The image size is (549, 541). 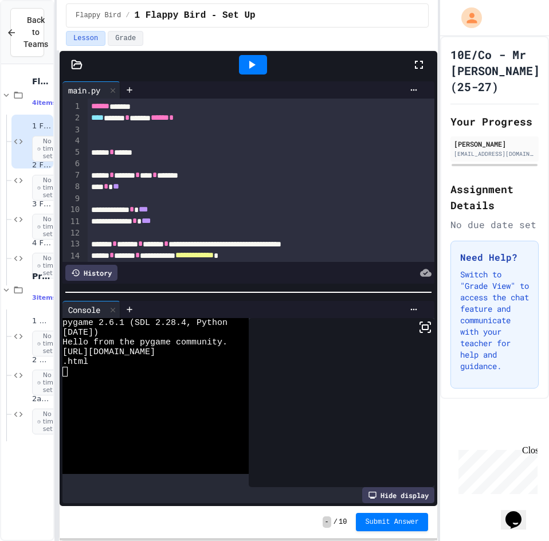 What do you see at coordinates (494, 257) in the screenshot?
I see `h3: Need Help?` at bounding box center [494, 257].